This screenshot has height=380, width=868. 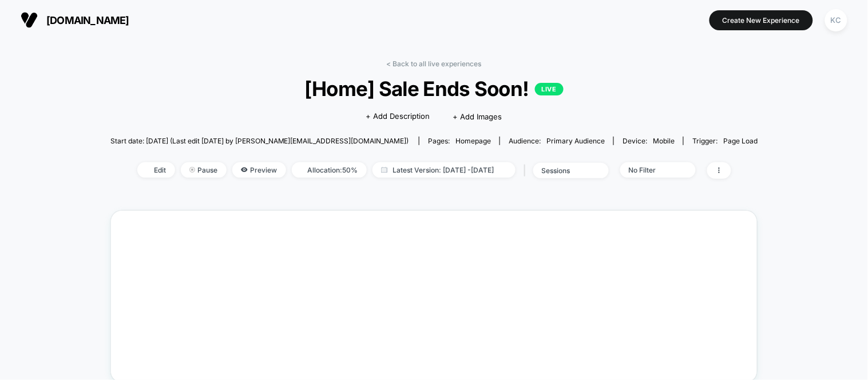 I want to click on span: mobile, so click(x=664, y=141).